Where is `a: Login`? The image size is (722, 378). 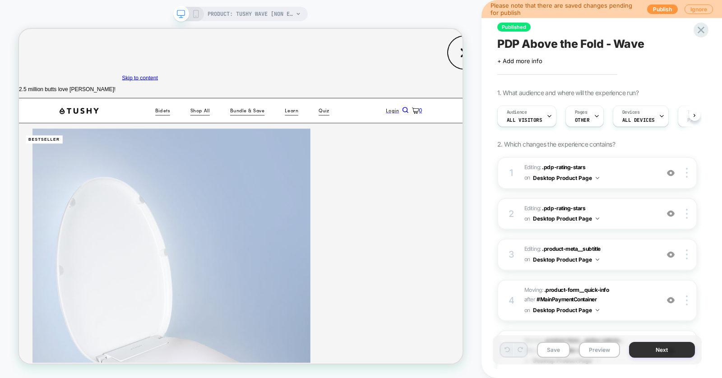 a: Login is located at coordinates (498, 109).